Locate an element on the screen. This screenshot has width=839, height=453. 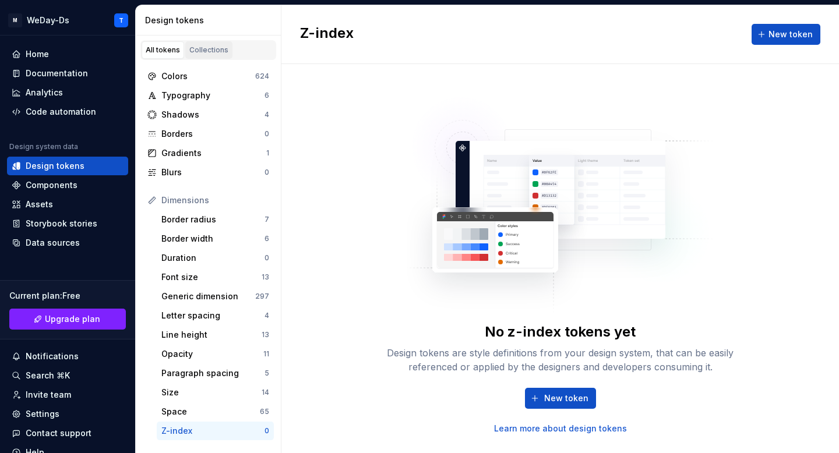
div: Paragraph spacing is located at coordinates (213, 373).